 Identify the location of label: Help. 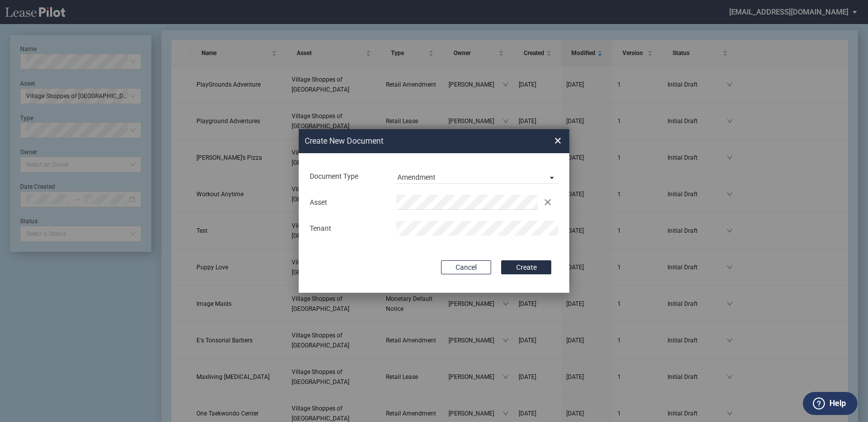
(837, 404).